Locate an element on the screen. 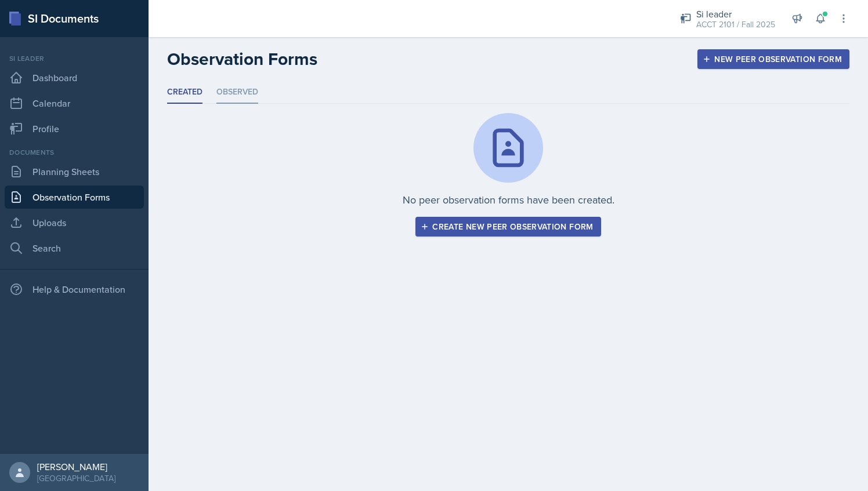 The width and height of the screenshot is (868, 491). a: Observation Forms is located at coordinates (75, 197).